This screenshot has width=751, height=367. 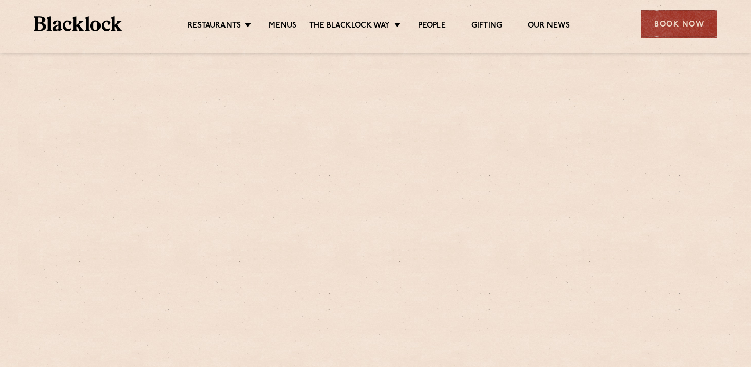 I want to click on div: Book Now, so click(x=679, y=23).